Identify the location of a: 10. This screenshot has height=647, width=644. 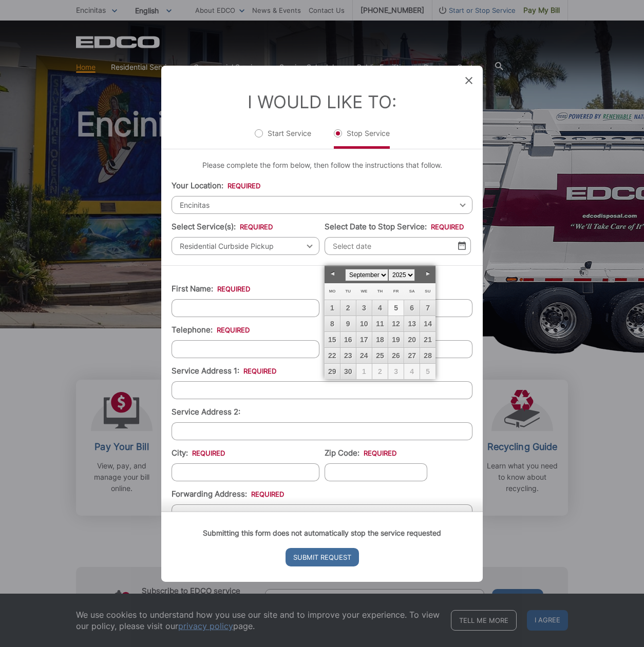
(364, 324).